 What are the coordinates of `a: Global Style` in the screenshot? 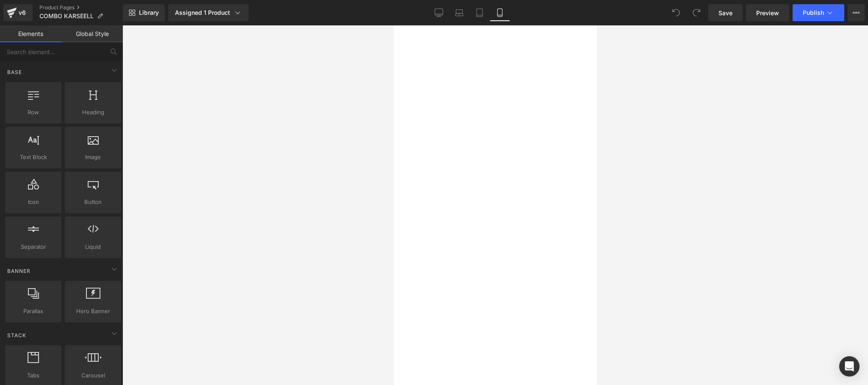 It's located at (92, 34).